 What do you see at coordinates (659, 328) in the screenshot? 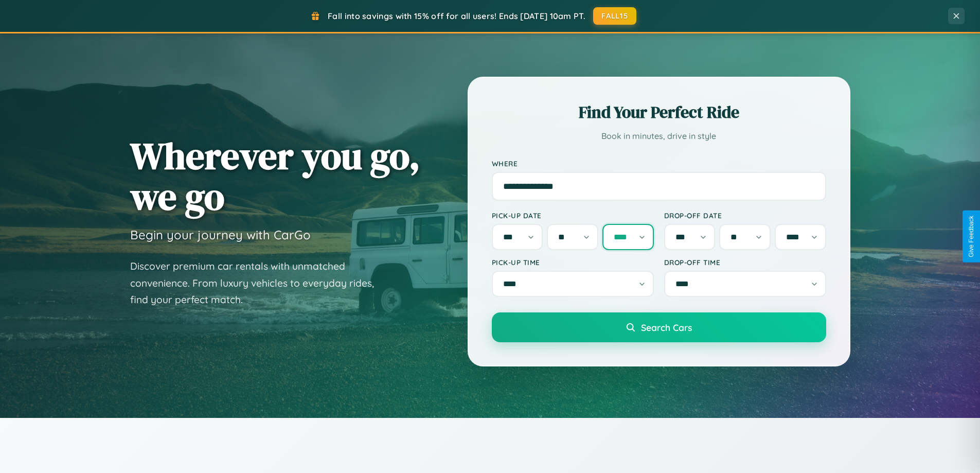
I see `button: Search Cars` at bounding box center [659, 328].